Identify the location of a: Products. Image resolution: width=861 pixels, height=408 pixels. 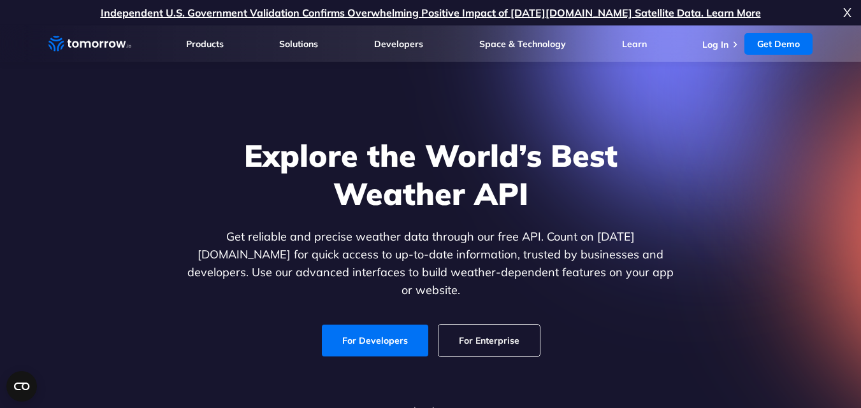
(205, 44).